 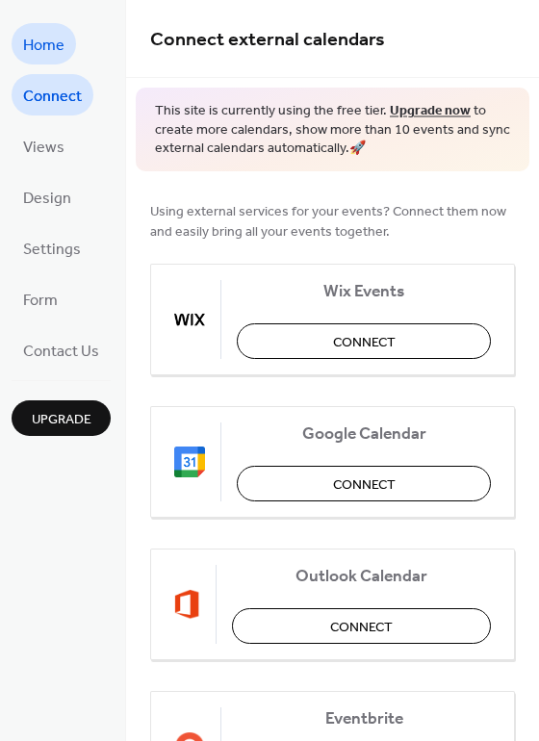 I want to click on span: Home, so click(x=43, y=45).